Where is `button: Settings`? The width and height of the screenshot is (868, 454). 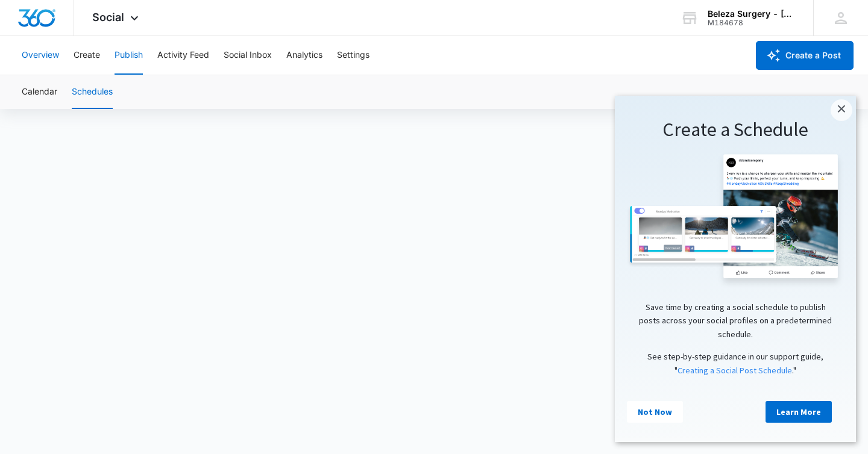 button: Settings is located at coordinates (353, 55).